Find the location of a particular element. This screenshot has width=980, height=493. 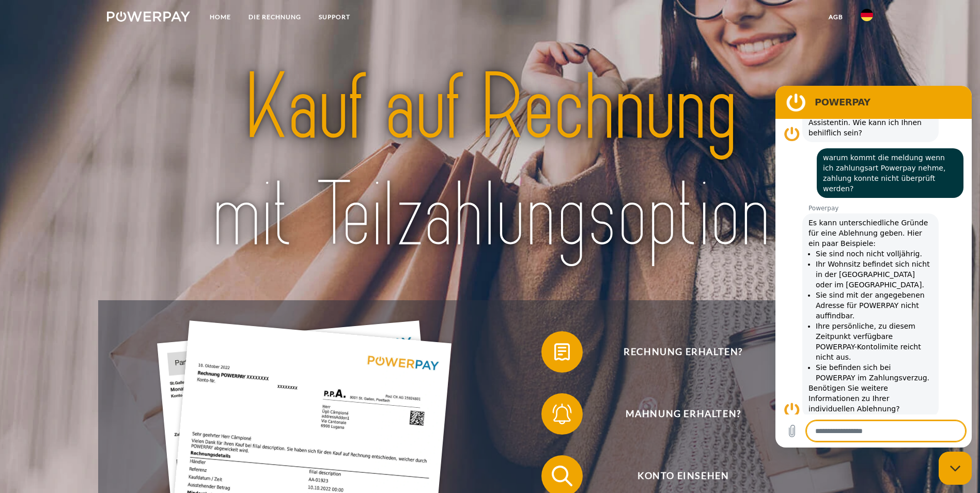

span: warum kommt die meldung wenn ich zahlungsart Powerpay nehme, zahlung konnte nicht überprüft werden? is located at coordinates (110, 87).